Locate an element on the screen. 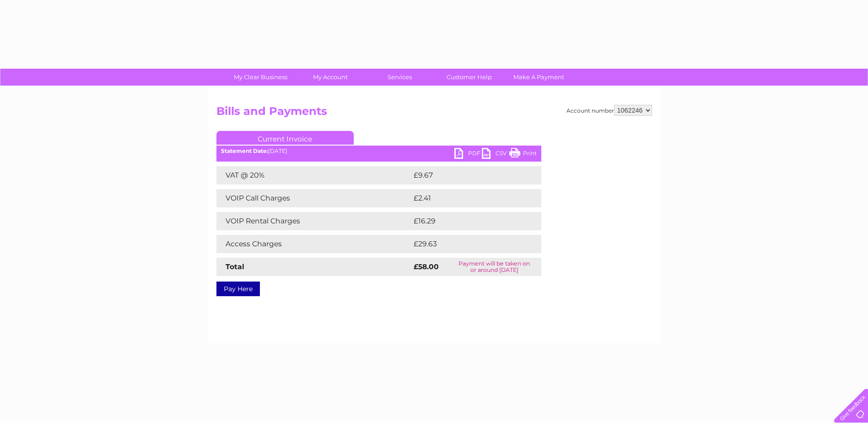 The width and height of the screenshot is (868, 423). b: Statement Date: is located at coordinates (245, 151).